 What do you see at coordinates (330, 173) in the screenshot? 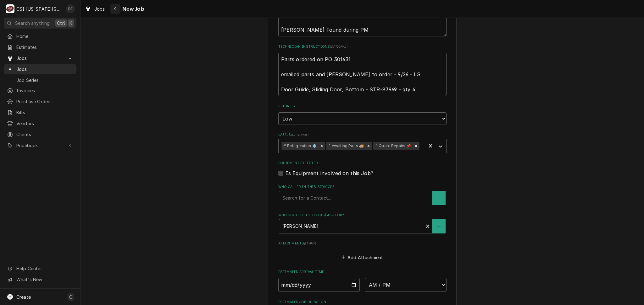
I see `label: Is Equipment involved on this Job?` at bounding box center [330, 173].